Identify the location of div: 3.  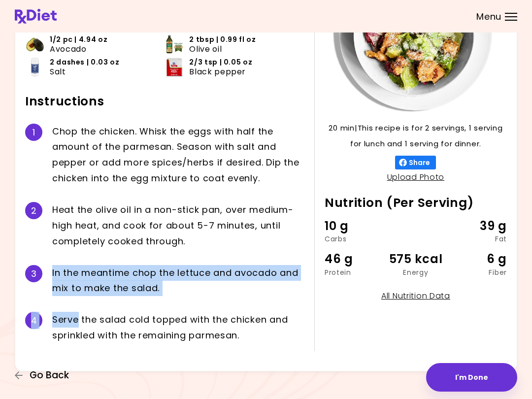
(34, 273).